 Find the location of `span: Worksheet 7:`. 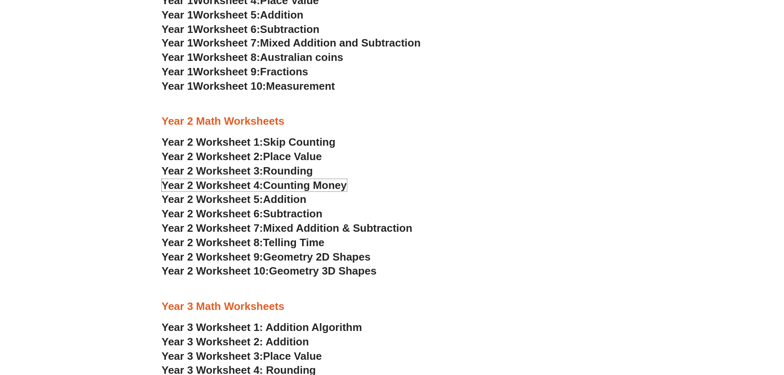

span: Worksheet 7: is located at coordinates (226, 43).